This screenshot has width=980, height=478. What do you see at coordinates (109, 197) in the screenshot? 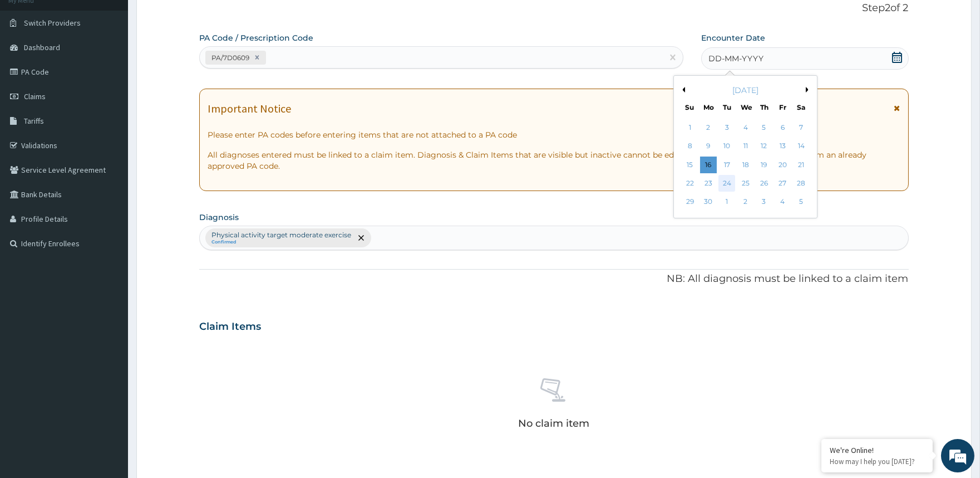
I see `span: We're online!` at bounding box center [109, 197].